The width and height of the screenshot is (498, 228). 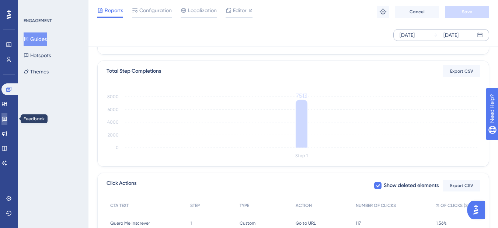 I want to click on span: ACTION, so click(x=304, y=205).